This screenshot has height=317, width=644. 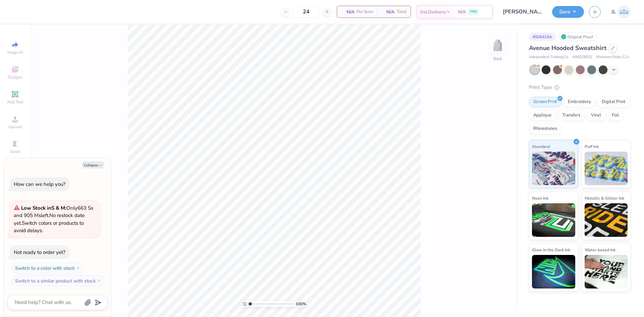 What do you see at coordinates (545, 128) in the screenshot?
I see `div: Rhinestones` at bounding box center [545, 128].